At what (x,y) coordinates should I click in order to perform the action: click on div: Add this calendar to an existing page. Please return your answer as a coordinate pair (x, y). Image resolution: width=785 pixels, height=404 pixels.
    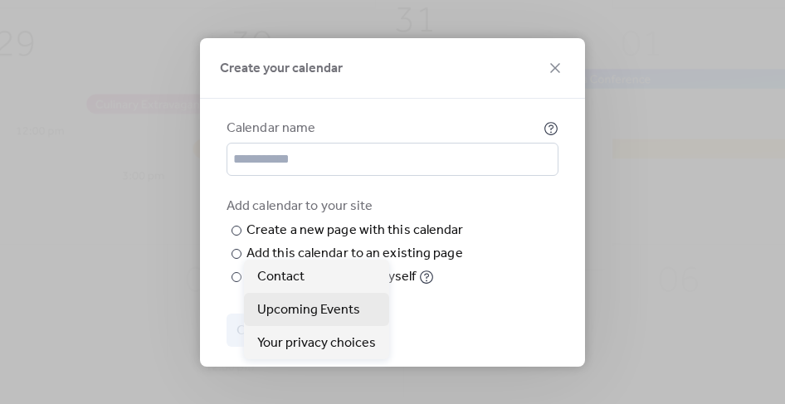
    Looking at the image, I should click on (354, 254).